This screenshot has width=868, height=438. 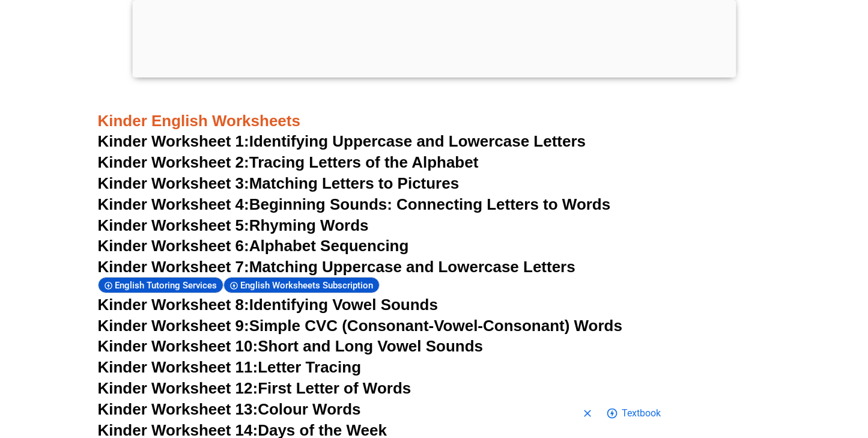 I want to click on span: Go to shopping options for Textbook, so click(x=641, y=412).